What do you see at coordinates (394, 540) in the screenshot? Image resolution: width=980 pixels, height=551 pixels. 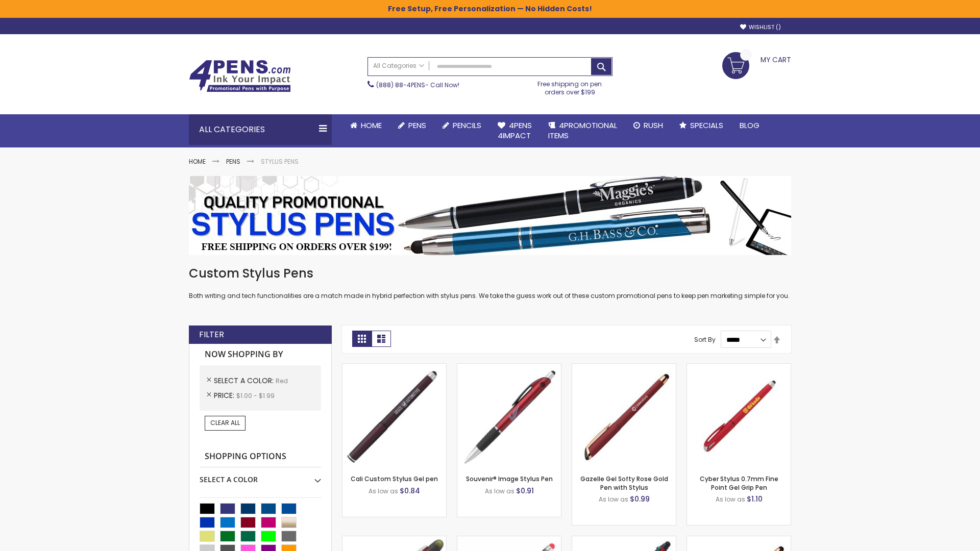 I see `a: Souvenir® Jalan Highlighter Stylus Pen Combo-Red` at bounding box center [394, 540].